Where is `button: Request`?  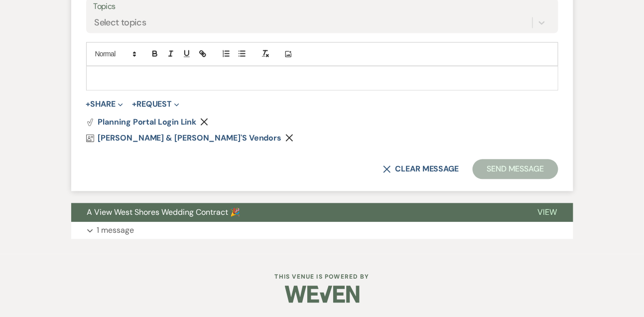
button: Request is located at coordinates (156, 104).